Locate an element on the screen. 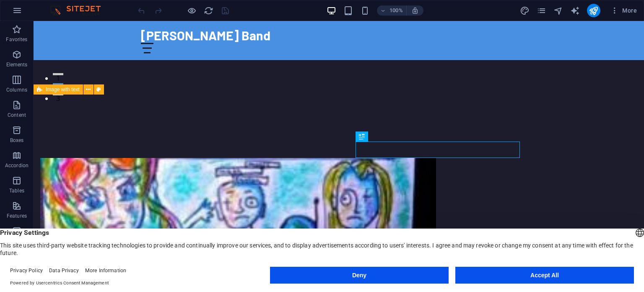 Image resolution: width=644 pixels, height=292 pixels. i: Design (Ctrl+Alt+Y) is located at coordinates (524, 11).